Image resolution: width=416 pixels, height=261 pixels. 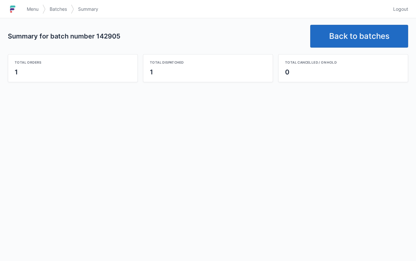 I want to click on div: Total orders, so click(x=73, y=62).